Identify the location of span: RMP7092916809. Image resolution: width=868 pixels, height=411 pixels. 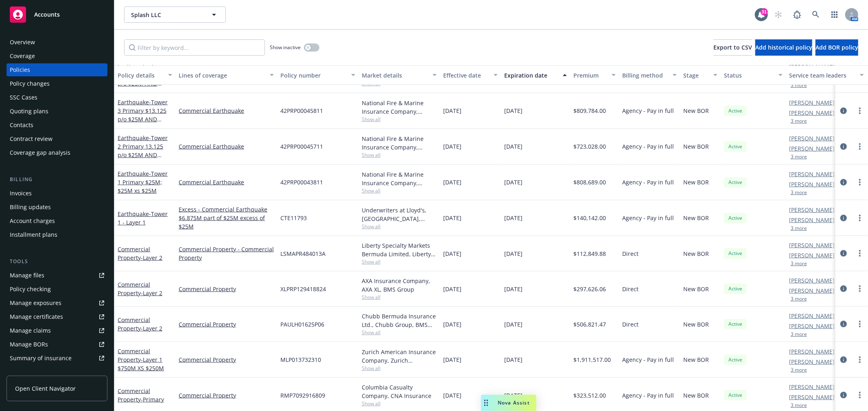
(303, 395).